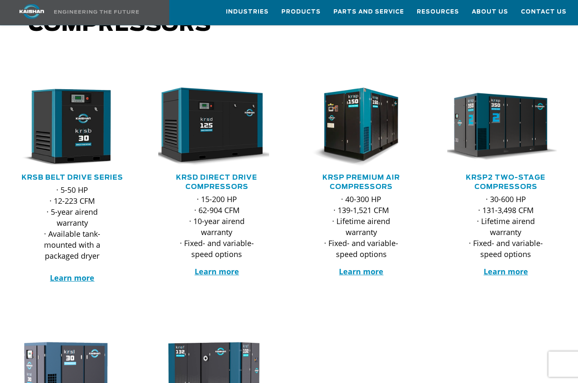 The image size is (578, 383). What do you see at coordinates (506, 183) in the screenshot?
I see `a: KRSP2 Two-Stage Compressors` at bounding box center [506, 183].